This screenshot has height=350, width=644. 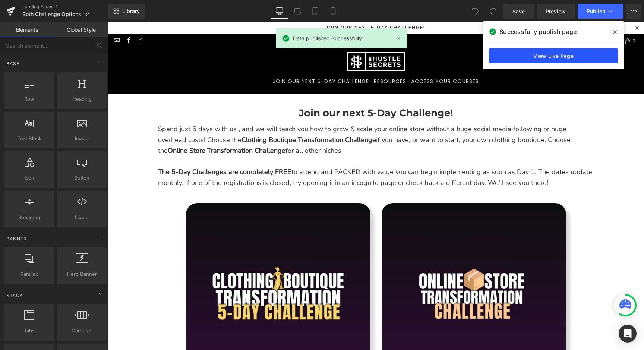 What do you see at coordinates (131, 11) in the screenshot?
I see `span: Library` at bounding box center [131, 11].